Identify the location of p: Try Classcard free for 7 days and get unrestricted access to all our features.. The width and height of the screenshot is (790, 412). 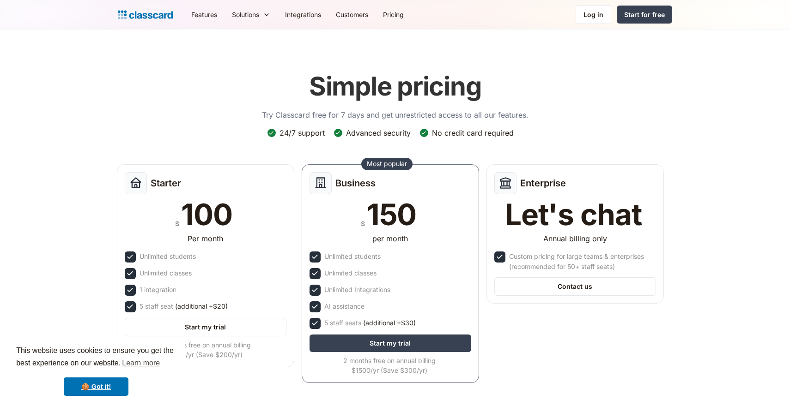
(395, 115).